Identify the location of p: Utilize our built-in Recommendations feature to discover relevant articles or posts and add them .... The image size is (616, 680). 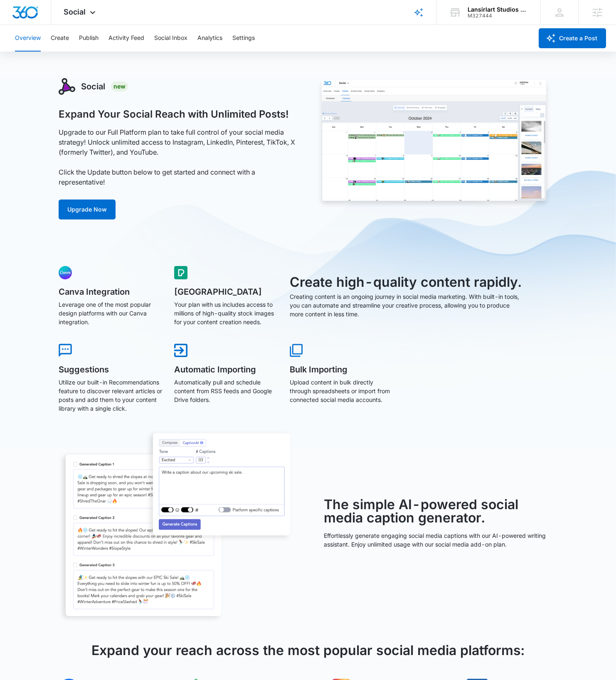
(111, 395).